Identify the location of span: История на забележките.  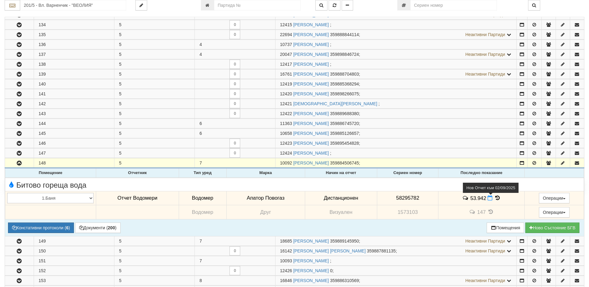
(473, 212).